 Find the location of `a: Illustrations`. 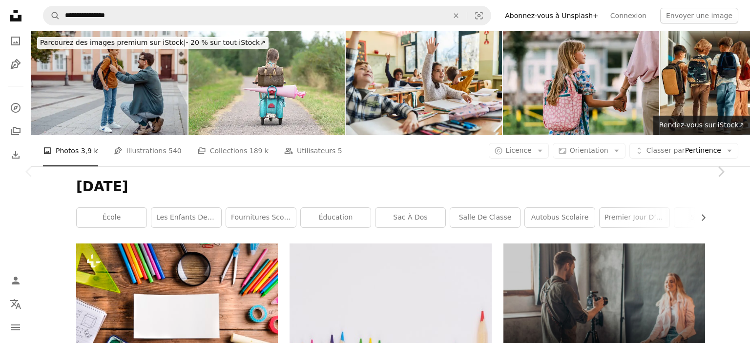

a: Illustrations is located at coordinates (16, 64).